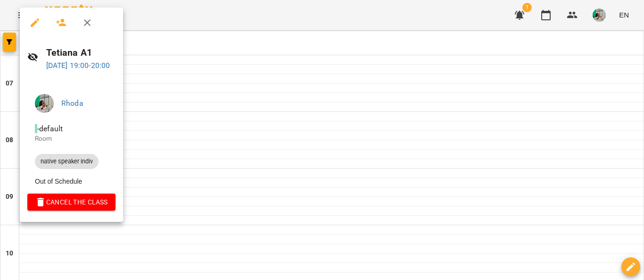 This screenshot has height=280, width=644. I want to click on h6: Tetiana A1, so click(81, 52).